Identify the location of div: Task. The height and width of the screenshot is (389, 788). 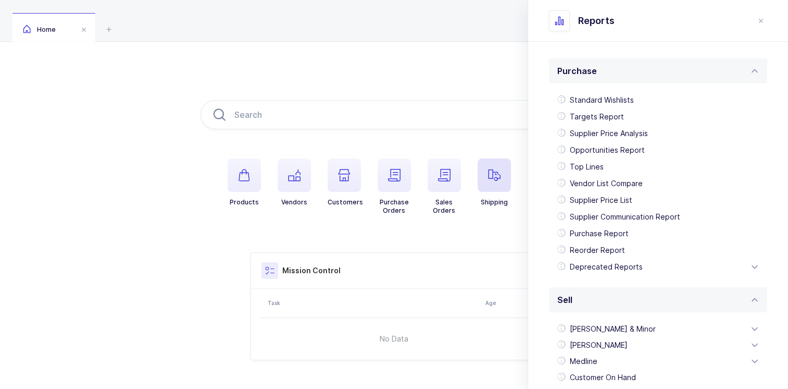
(374, 303).